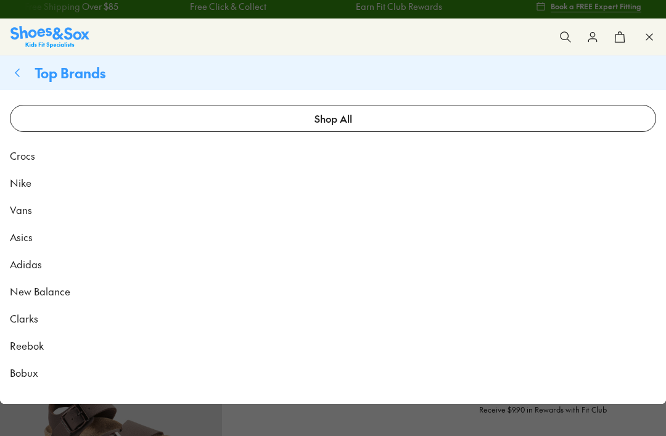 The height and width of the screenshot is (436, 666). Describe the element at coordinates (128, 57) in the screenshot. I see `div: Struggling to find the right size? Let me know if I can help!` at that location.